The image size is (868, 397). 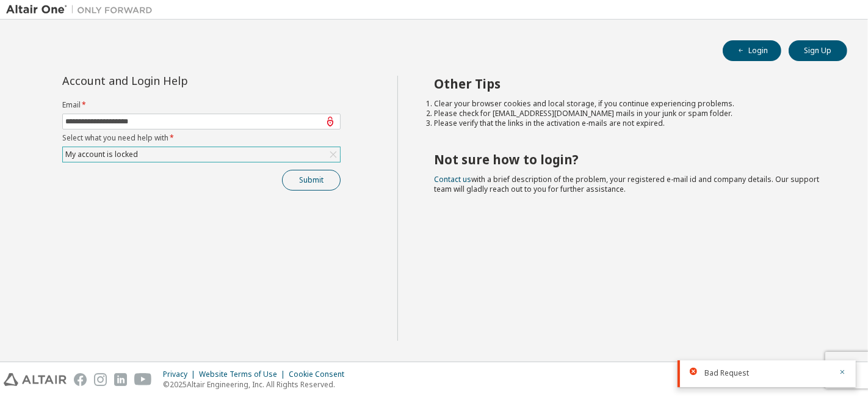 What do you see at coordinates (752, 51) in the screenshot?
I see `button: Login` at bounding box center [752, 51].